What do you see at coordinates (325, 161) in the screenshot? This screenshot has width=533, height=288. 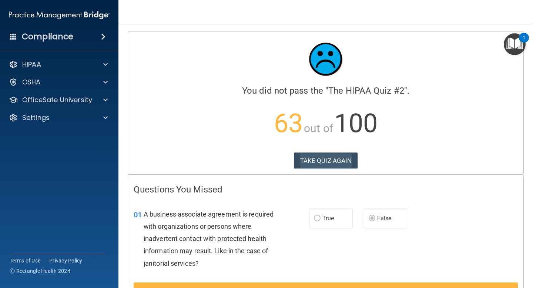 I see `button: TAKE QUIZ AGAIN` at bounding box center [325, 161].